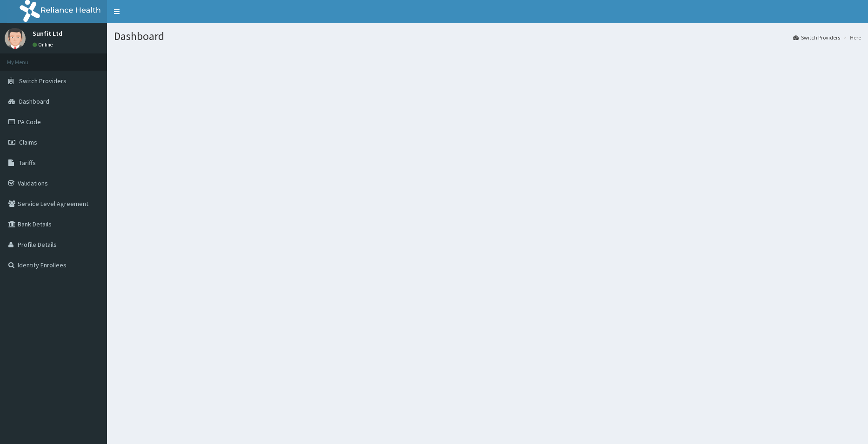 This screenshot has width=868, height=444. What do you see at coordinates (43, 81) in the screenshot?
I see `span: Switch Providers` at bounding box center [43, 81].